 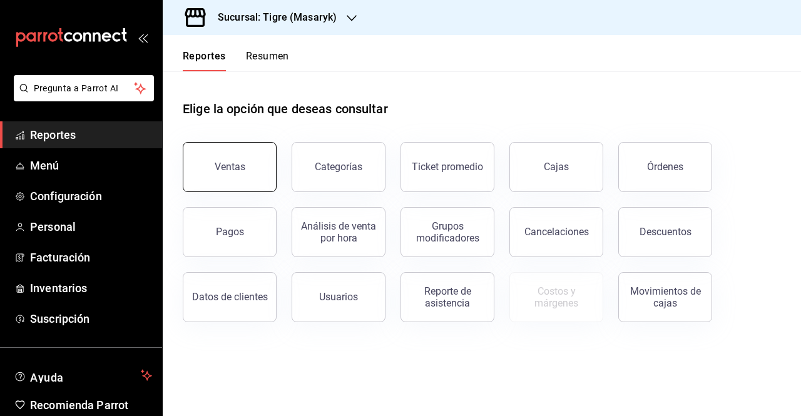 I want to click on div: Descuentos, so click(x=666, y=232).